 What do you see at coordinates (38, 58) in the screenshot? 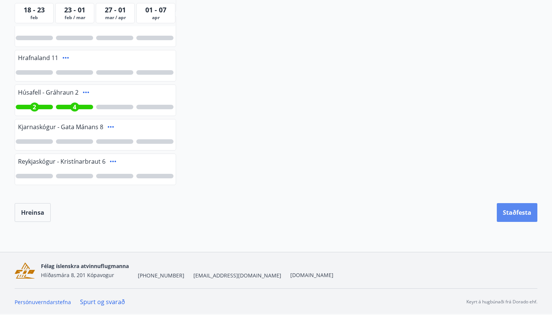
I see `span: Hrafnaland 11` at bounding box center [38, 58].